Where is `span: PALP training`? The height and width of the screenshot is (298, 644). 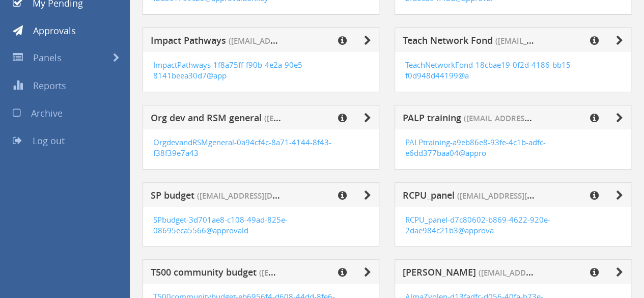
span: PALP training is located at coordinates (432, 118).